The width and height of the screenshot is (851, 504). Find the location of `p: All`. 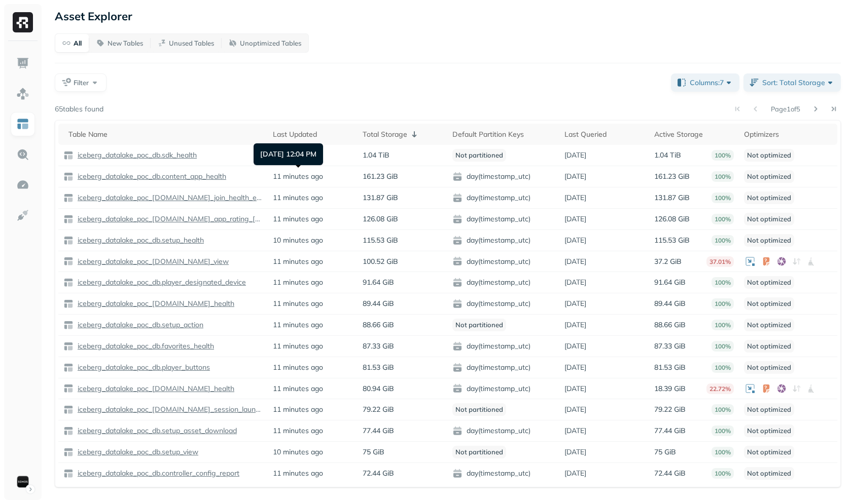

p: All is located at coordinates (77, 43).